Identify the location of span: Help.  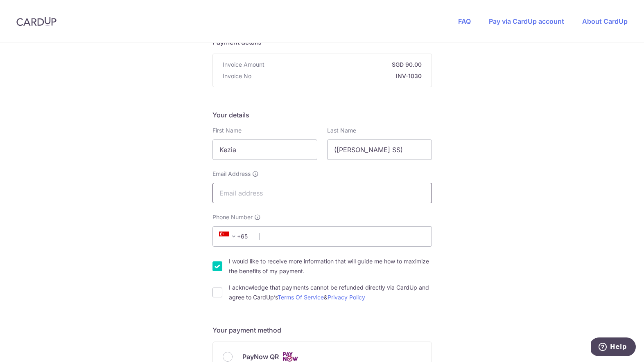
(27, 10).